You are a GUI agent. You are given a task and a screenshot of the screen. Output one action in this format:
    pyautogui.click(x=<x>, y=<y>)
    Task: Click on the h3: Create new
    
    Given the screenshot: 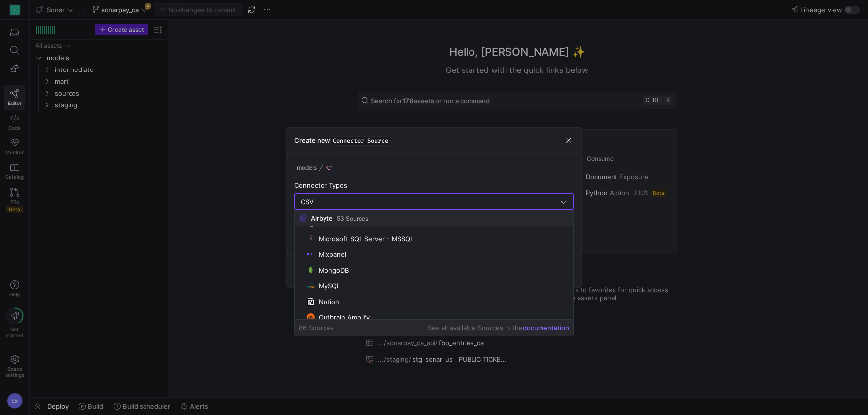 What is the action you would take?
    pyautogui.click(x=342, y=140)
    